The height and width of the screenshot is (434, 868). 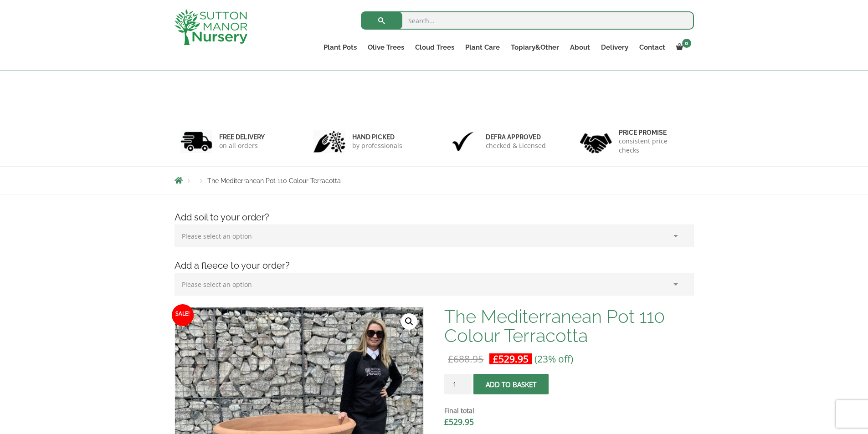 I want to click on p: on all orders, so click(x=242, y=146).